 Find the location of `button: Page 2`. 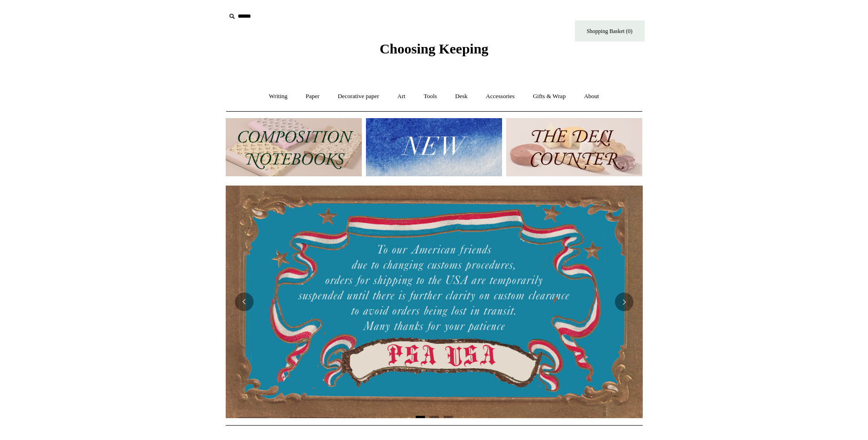

button: Page 2 is located at coordinates (434, 416).